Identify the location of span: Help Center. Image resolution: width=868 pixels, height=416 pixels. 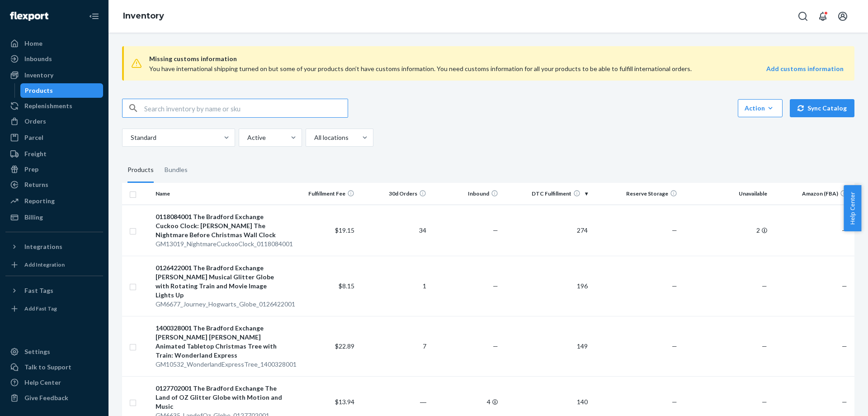
(852, 208).